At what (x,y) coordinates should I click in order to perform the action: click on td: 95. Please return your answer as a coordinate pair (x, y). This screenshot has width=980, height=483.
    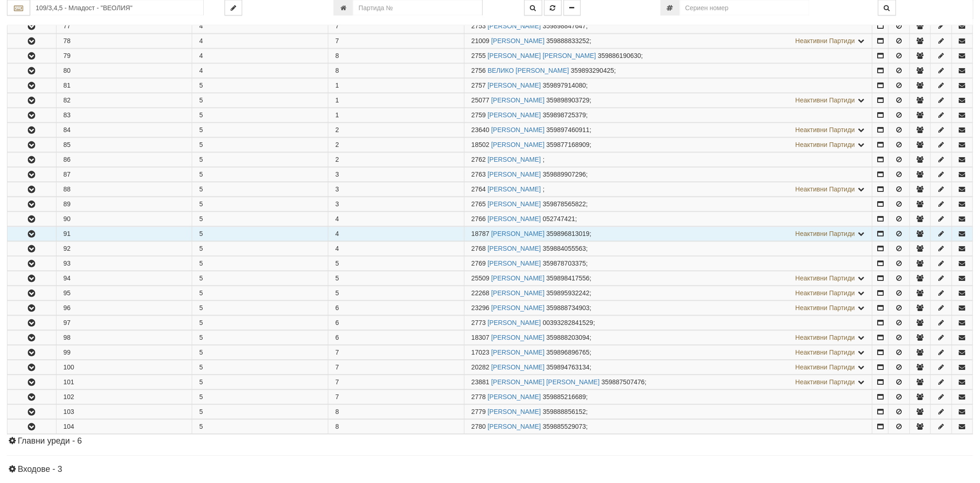
    Looking at the image, I should click on (124, 293).